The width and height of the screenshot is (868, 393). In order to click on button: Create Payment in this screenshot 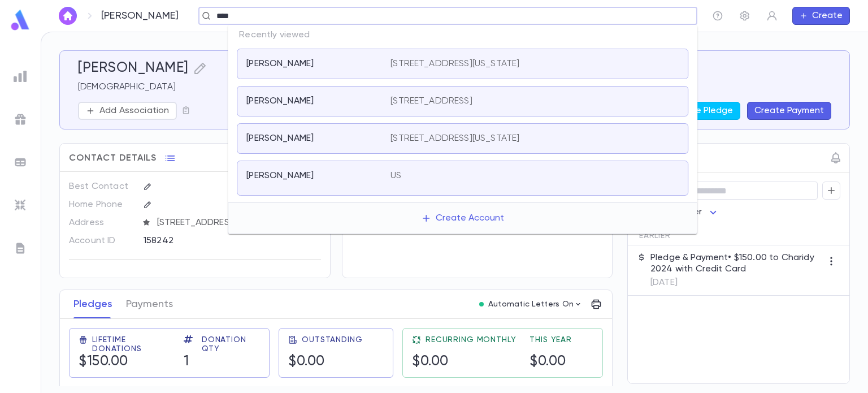, I will do `click(789, 111)`.